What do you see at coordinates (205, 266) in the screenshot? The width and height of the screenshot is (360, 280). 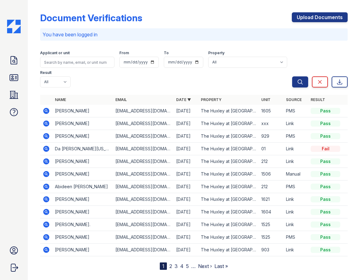 I see `a: Next ›` at bounding box center [205, 266].